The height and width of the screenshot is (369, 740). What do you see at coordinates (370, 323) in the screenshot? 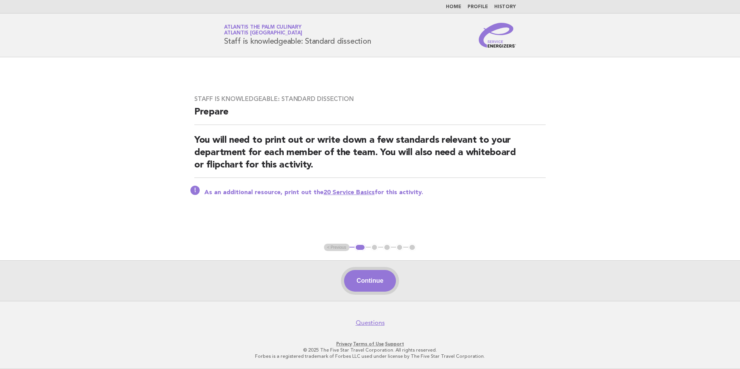
I see `a: Questions` at bounding box center [370, 323].